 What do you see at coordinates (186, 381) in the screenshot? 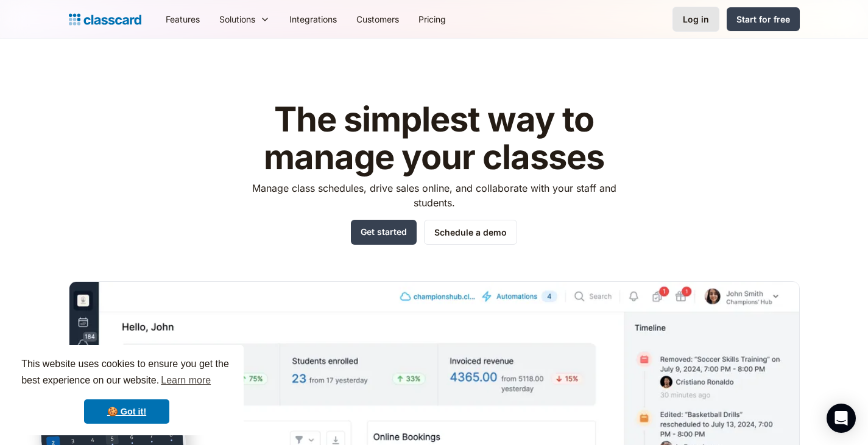
I see `a: learn more about cookies` at bounding box center [186, 381].